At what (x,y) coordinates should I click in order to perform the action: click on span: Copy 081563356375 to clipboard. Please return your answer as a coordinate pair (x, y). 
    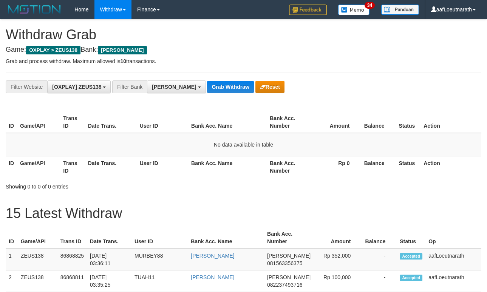
    Looking at the image, I should click on (285, 263).